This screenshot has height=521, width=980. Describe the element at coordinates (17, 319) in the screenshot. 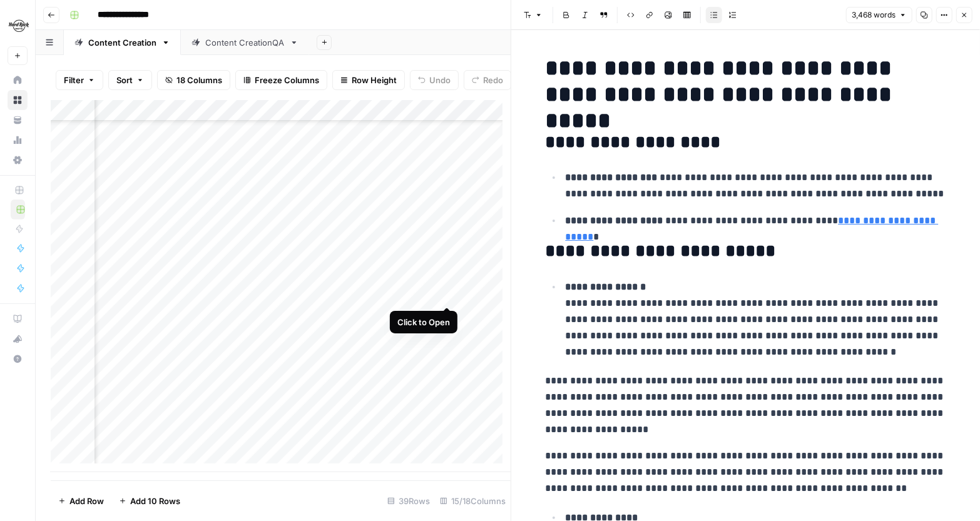

I see `a: AirOps Academy` at that location.